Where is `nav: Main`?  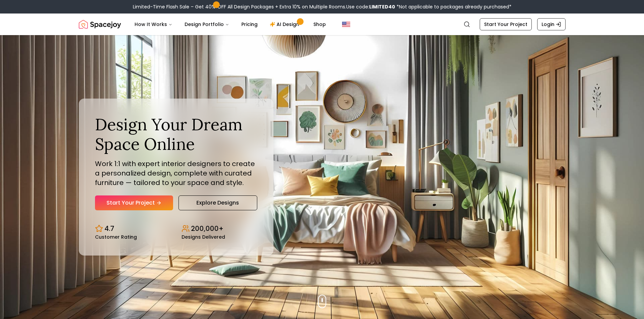 nav: Main is located at coordinates (230, 25).